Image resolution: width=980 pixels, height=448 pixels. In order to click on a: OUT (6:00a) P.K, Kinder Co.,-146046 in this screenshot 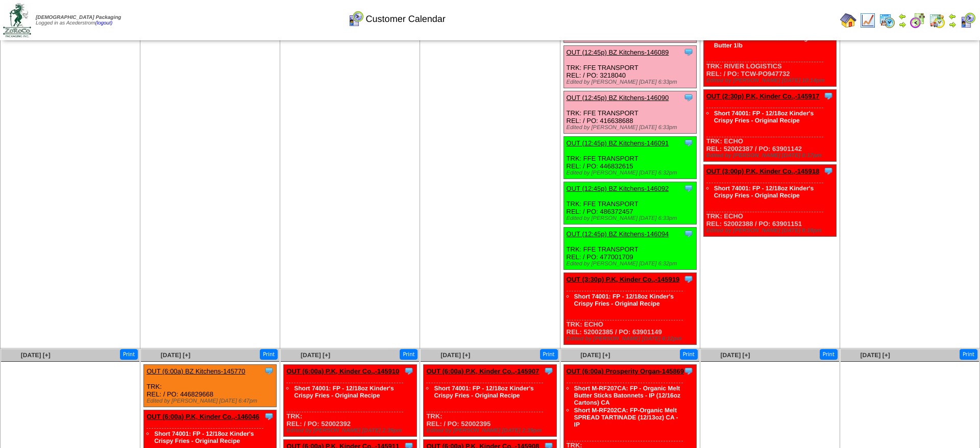, I will do `click(203, 417)`.